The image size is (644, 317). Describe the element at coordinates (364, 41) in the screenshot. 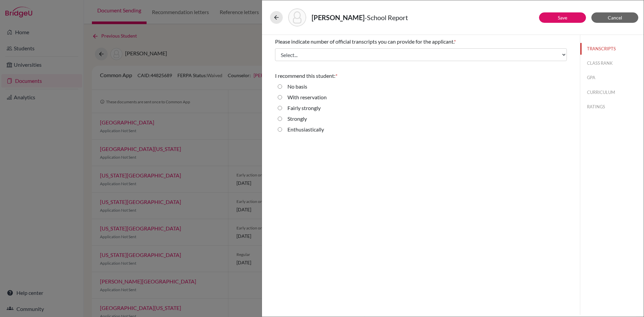

I see `span: Please indicate number of official transcripts you can provide for the applicant.` at that location.